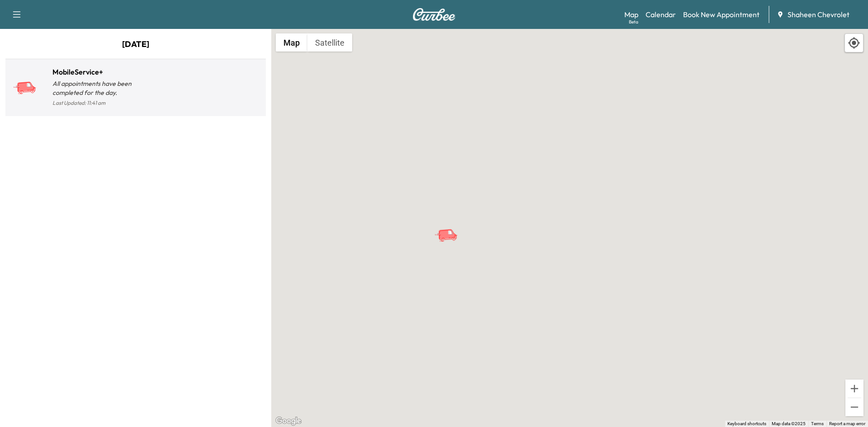  Describe the element at coordinates (848, 423) in the screenshot. I see `a: Report a map error` at that location.